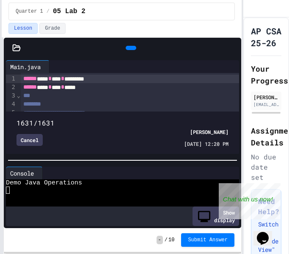 The height and width of the screenshot is (254, 289). Describe the element at coordinates (11, 87) in the screenshot. I see `div: 2` at that location.